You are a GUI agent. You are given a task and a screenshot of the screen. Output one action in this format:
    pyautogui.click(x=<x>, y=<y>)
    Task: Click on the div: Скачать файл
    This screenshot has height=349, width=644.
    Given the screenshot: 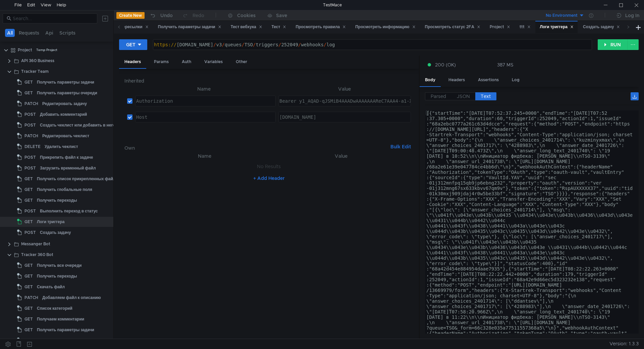 What is the action you would take?
    pyautogui.click(x=51, y=287)
    